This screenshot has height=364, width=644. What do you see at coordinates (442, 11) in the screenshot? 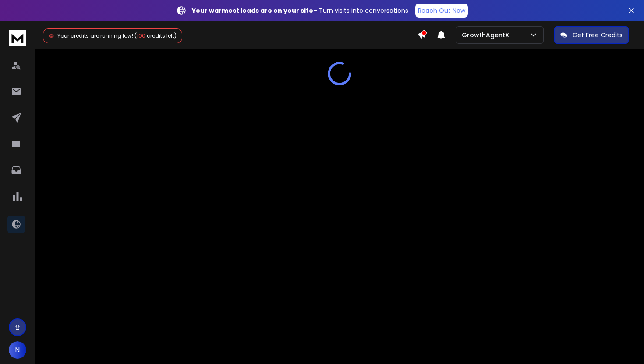
I see `a: Reach Out Now` at bounding box center [442, 11].